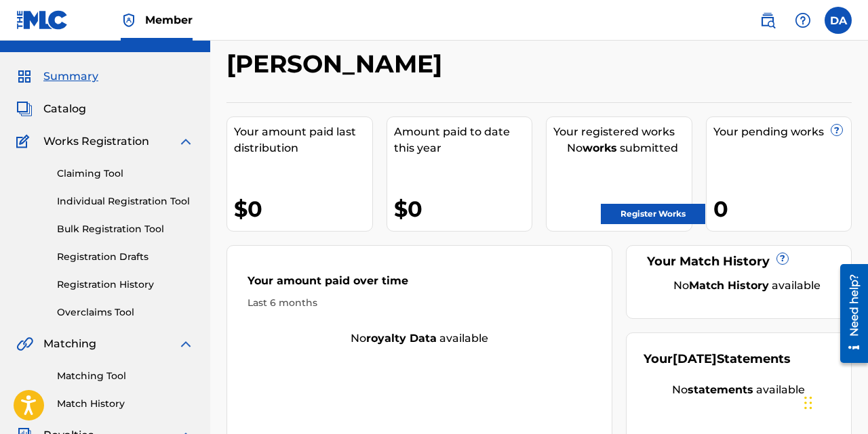 The width and height of the screenshot is (868, 434). Describe the element at coordinates (738, 261) in the screenshot. I see `div: Your Match History` at that location.